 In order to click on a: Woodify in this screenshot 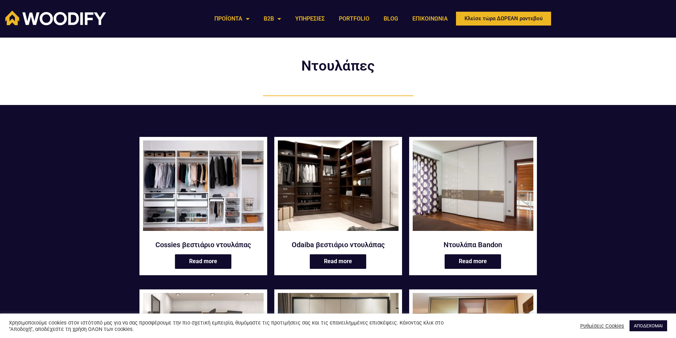, I will do `click(56, 18)`.